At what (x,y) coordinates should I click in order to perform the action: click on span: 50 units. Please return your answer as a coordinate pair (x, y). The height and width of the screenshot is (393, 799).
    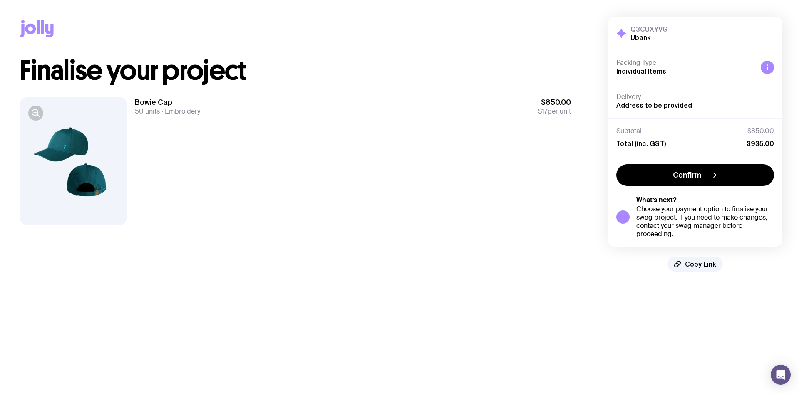
    Looking at the image, I should click on (147, 111).